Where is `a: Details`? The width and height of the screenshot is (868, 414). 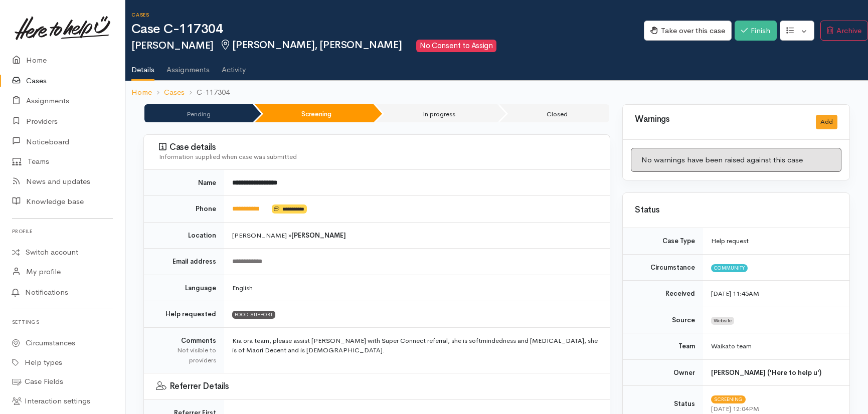
a: Details is located at coordinates (143, 66).